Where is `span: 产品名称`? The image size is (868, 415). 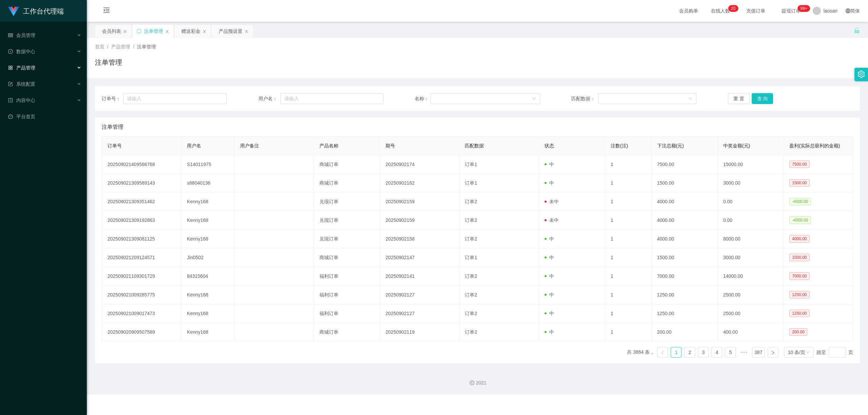
span: 产品名称 is located at coordinates (329, 146).